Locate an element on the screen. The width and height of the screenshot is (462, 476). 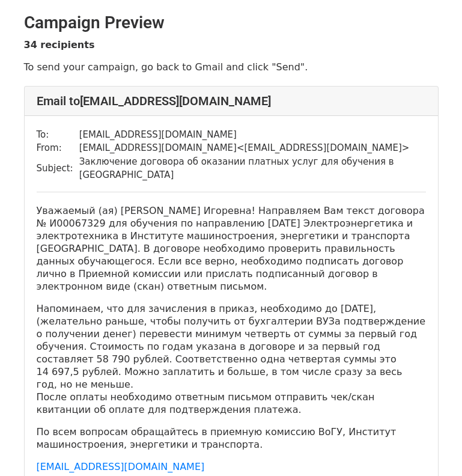
h2: Campaign Preview is located at coordinates (231, 23).